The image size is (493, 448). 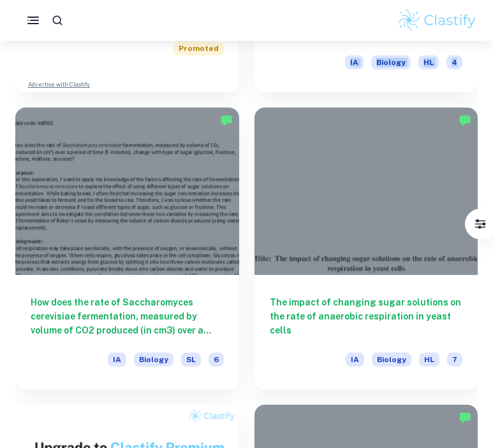 I want to click on a: Advertise with Clastify, so click(x=58, y=85).